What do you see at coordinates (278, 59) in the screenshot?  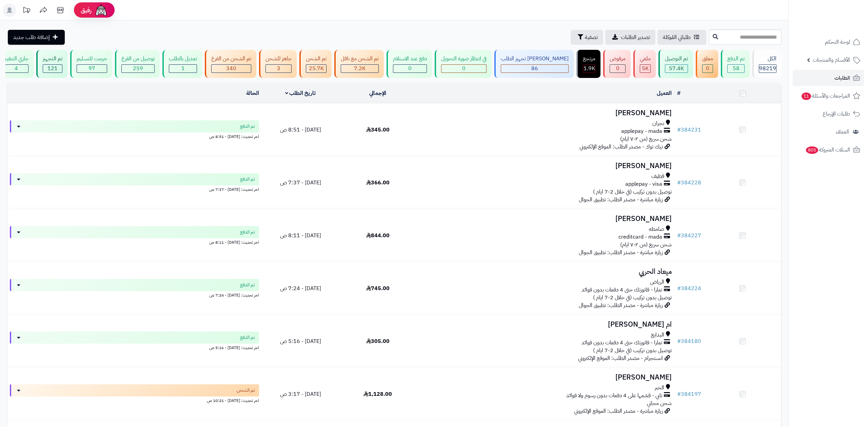 I see `div: جاهز للشحن` at bounding box center [278, 59].